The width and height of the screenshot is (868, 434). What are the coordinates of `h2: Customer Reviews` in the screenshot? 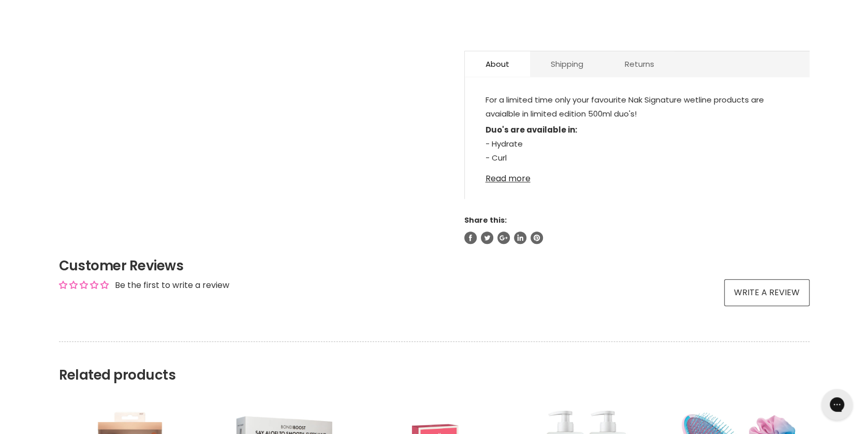 It's located at (434, 265).